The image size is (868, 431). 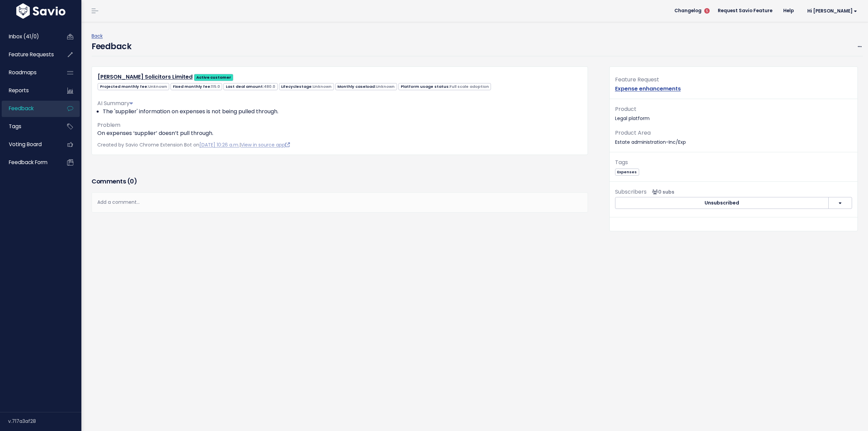 What do you see at coordinates (29, 72) in the screenshot?
I see `a: Roadmaps` at bounding box center [29, 72].